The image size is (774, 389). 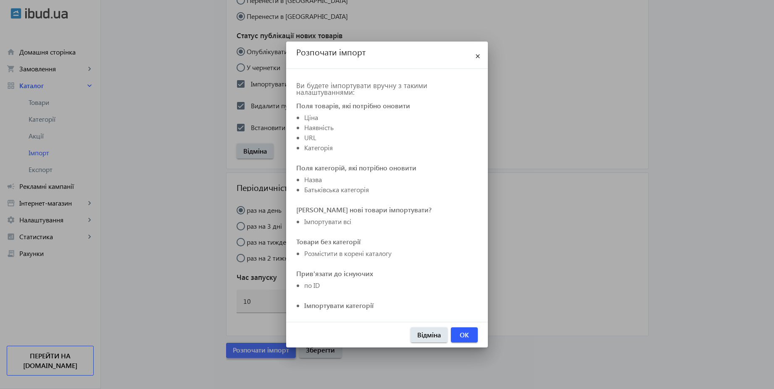 What do you see at coordinates (328, 242) in the screenshot?
I see `span: Товари без категорії` at bounding box center [328, 242].